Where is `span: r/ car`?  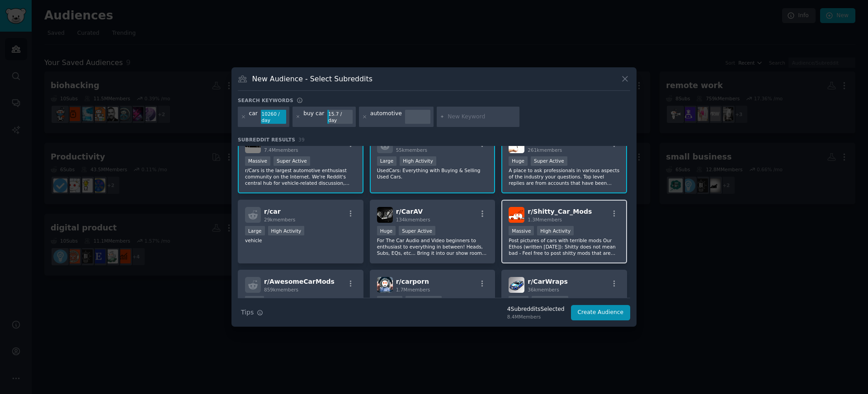 span: r/ car is located at coordinates (272, 211).